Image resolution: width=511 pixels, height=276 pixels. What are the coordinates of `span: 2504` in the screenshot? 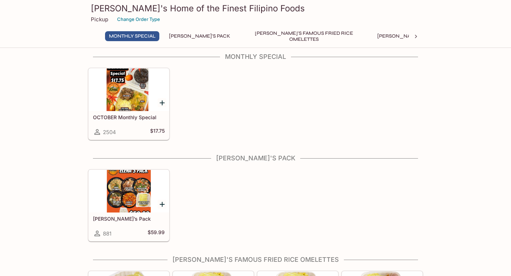 It's located at (109, 132).